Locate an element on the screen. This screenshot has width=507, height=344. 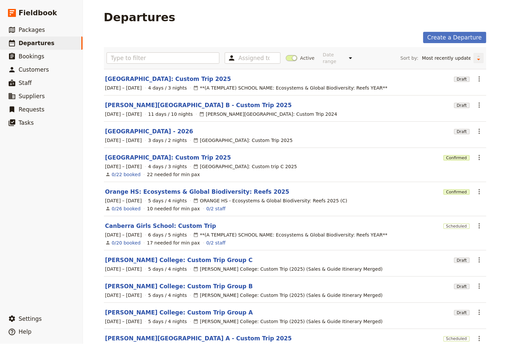
div: ORANGE HS - Ecosystems & Global Biodiversity: Reefs 2025 (C) is located at coordinates (270, 201).